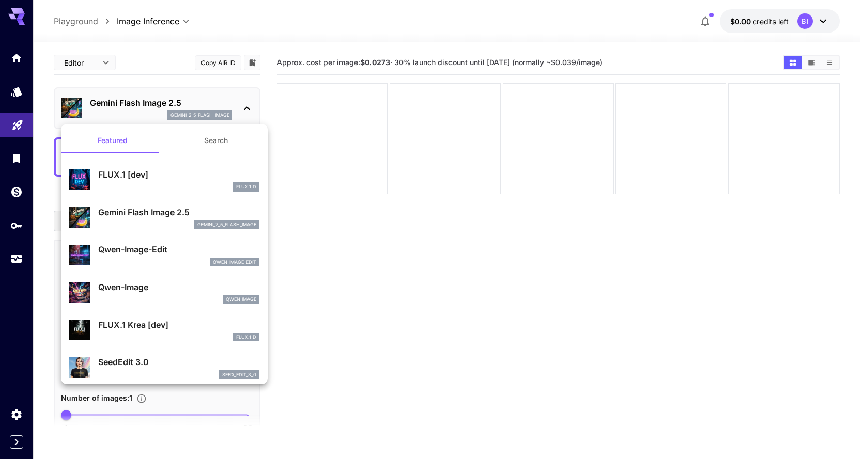 The width and height of the screenshot is (868, 459). What do you see at coordinates (179, 174) in the screenshot?
I see `p: FLUX.1 [dev]` at bounding box center [179, 174].